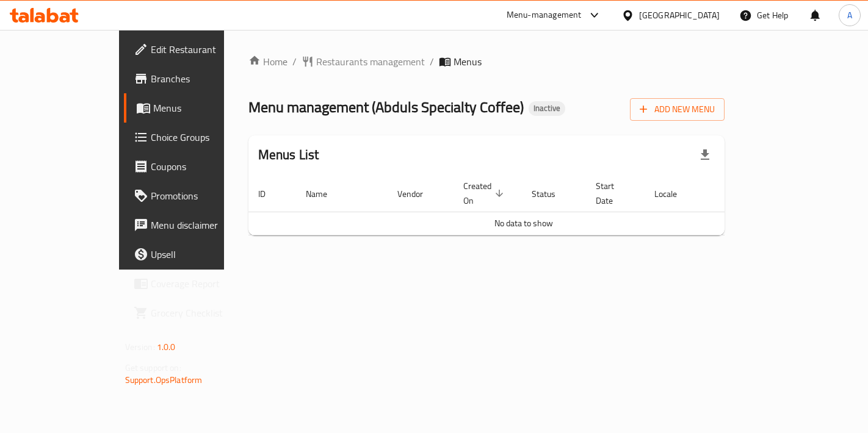  Describe the element at coordinates (524, 223) in the screenshot. I see `span: No data to show` at that location.